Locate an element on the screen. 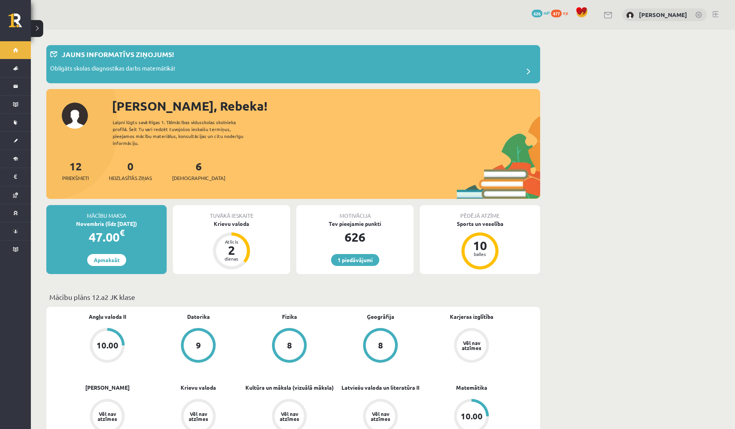 Image resolution: width=735 pixels, height=429 pixels. a: 477 xp is located at coordinates (561, 13).